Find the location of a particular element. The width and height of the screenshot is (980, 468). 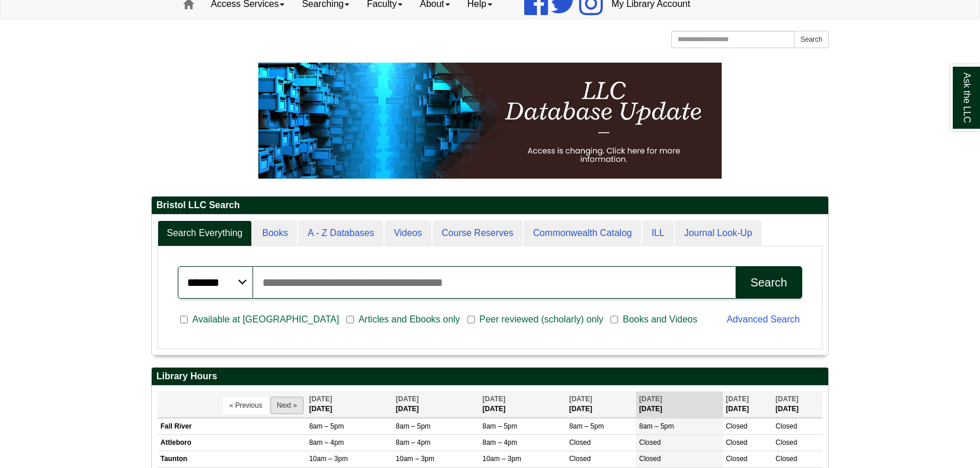

a: Search Everything is located at coordinates (205, 233).